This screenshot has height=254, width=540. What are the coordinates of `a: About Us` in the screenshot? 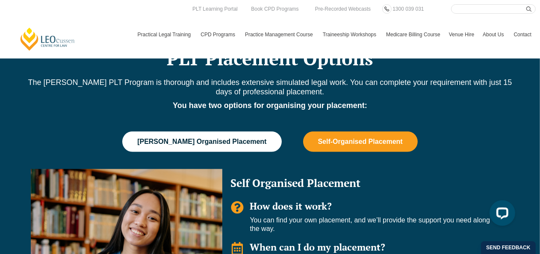 It's located at (494, 35).